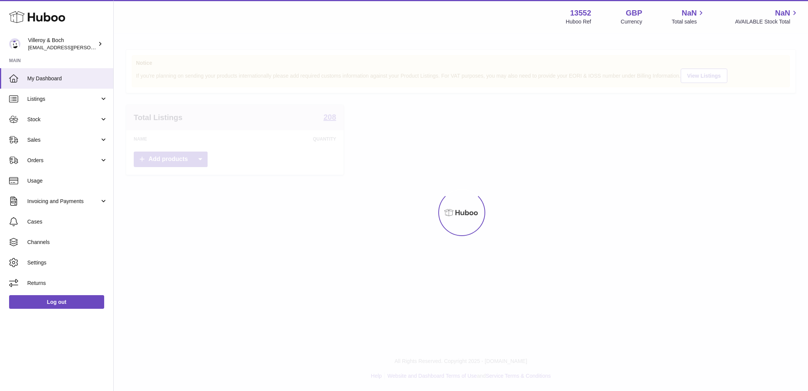 The width and height of the screenshot is (808, 391). I want to click on span: Channels, so click(67, 242).